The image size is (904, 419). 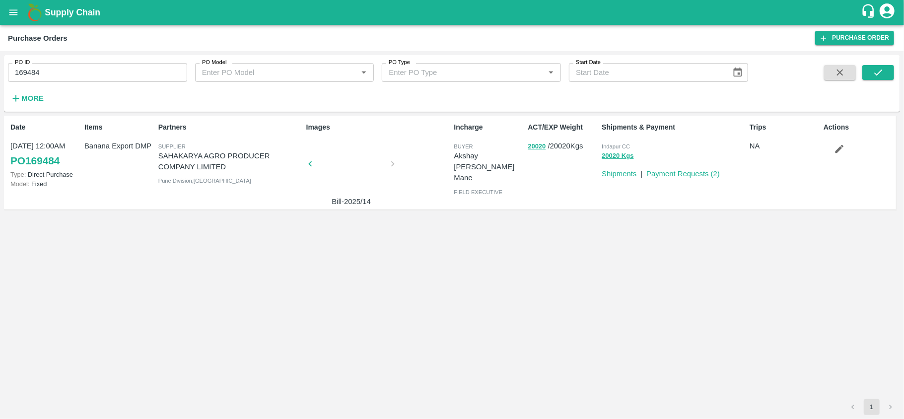 I want to click on p: Bill-2025/14, so click(x=352, y=202).